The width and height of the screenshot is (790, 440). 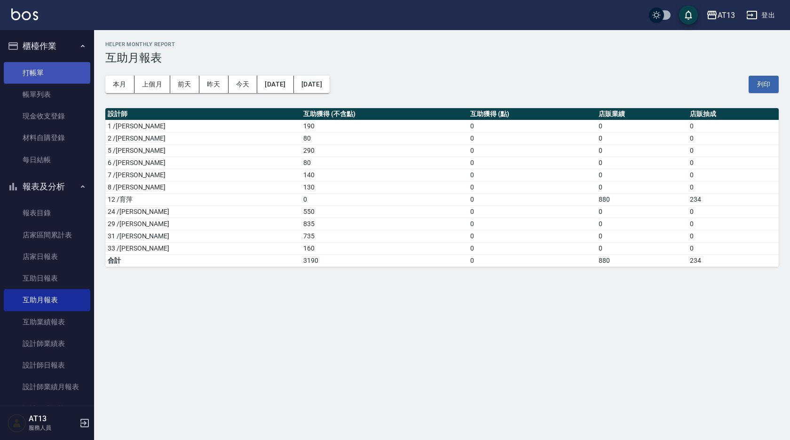 I want to click on h3: 互助月報表, so click(x=442, y=58).